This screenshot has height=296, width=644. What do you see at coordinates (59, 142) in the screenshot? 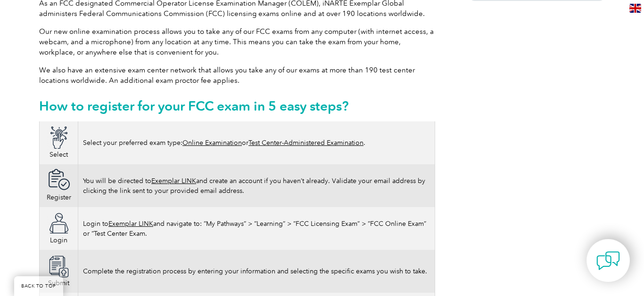
I see `td: Select` at bounding box center [59, 142].